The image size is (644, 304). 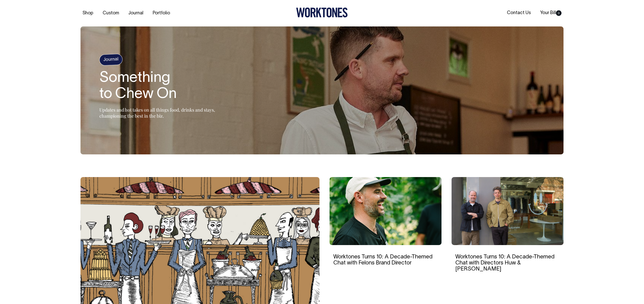 What do you see at coordinates (508, 211) in the screenshot?
I see `a: Worktones Turns 10: A Decade-Themed Chat with Directors Huw & Andrew` at bounding box center [508, 211].